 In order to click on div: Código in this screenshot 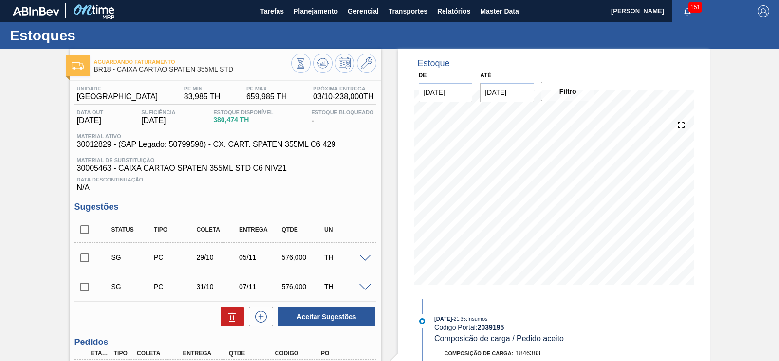, I will do `click(298, 353)`.